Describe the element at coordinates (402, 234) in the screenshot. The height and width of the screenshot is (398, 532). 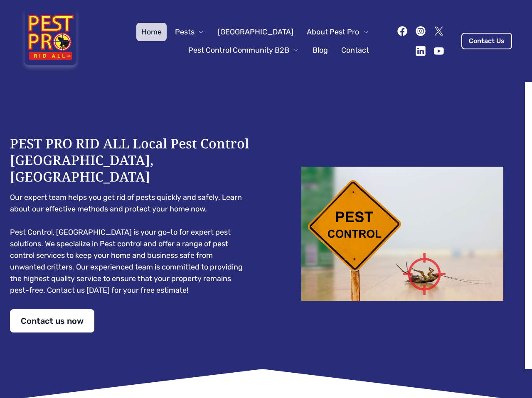
I see `img: Dead cockroach on floor with caution sign pest control` at that location.